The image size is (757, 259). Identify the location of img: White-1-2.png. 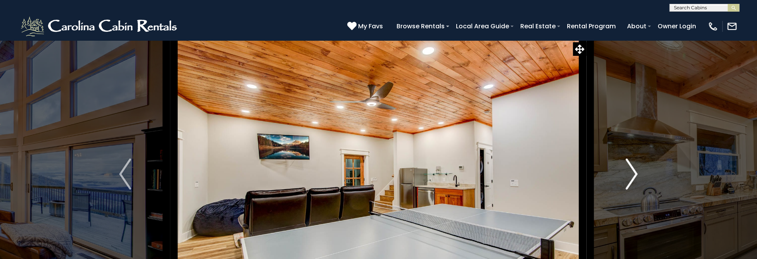
(100, 26).